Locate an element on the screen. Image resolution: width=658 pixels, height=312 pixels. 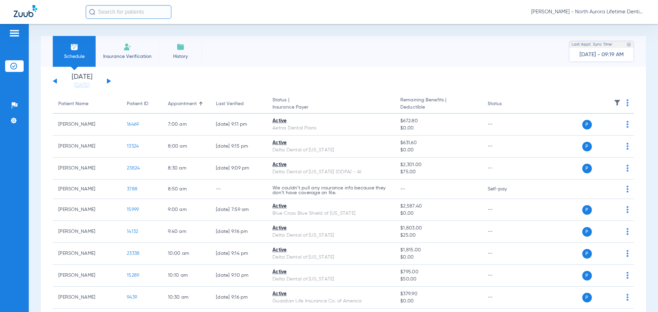
span: 9439 is located at coordinates (132, 298).